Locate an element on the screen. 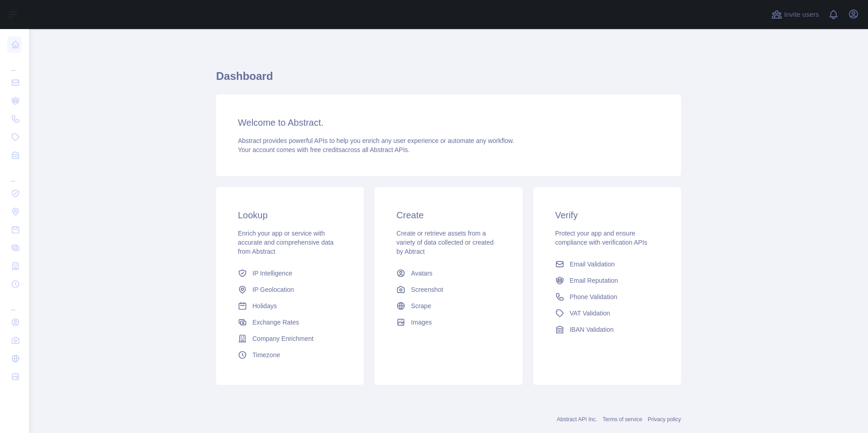 This screenshot has width=868, height=433. a: IP Intelligence is located at coordinates (290, 273).